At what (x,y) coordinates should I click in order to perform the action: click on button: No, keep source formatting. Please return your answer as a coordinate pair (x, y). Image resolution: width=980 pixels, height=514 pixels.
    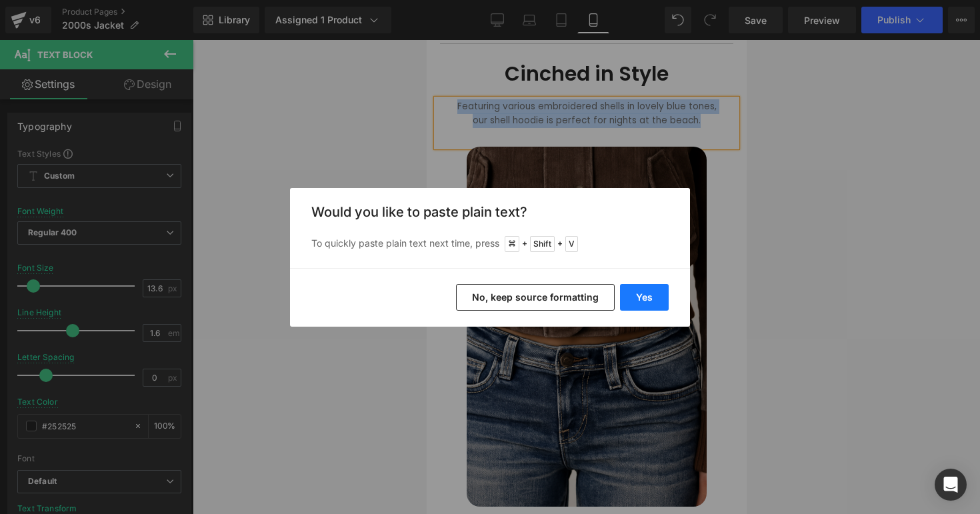
    Looking at the image, I should click on (535, 298).